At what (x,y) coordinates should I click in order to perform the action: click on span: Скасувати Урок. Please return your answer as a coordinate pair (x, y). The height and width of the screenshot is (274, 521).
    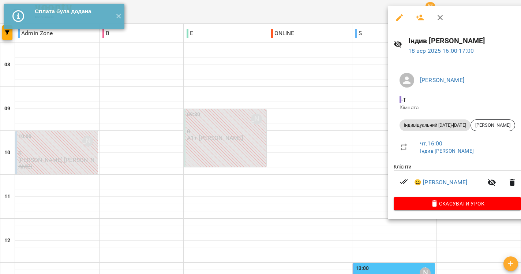
    Looking at the image, I should click on (457, 203).